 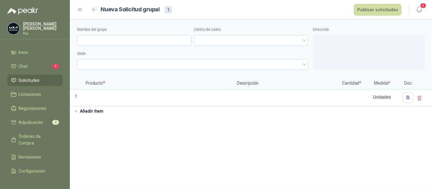 What do you see at coordinates (76, 97) in the screenshot?
I see `p: 1` at bounding box center [76, 97].